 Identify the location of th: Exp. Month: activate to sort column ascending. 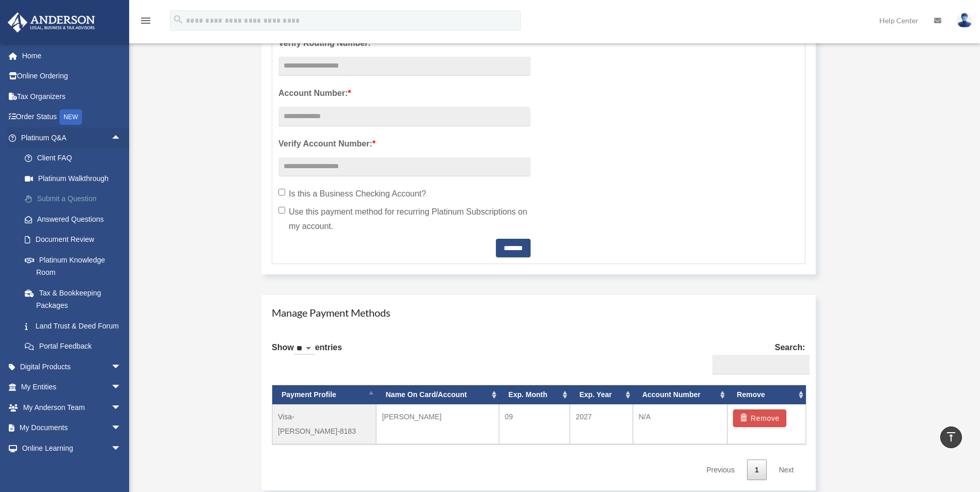
(534, 395).